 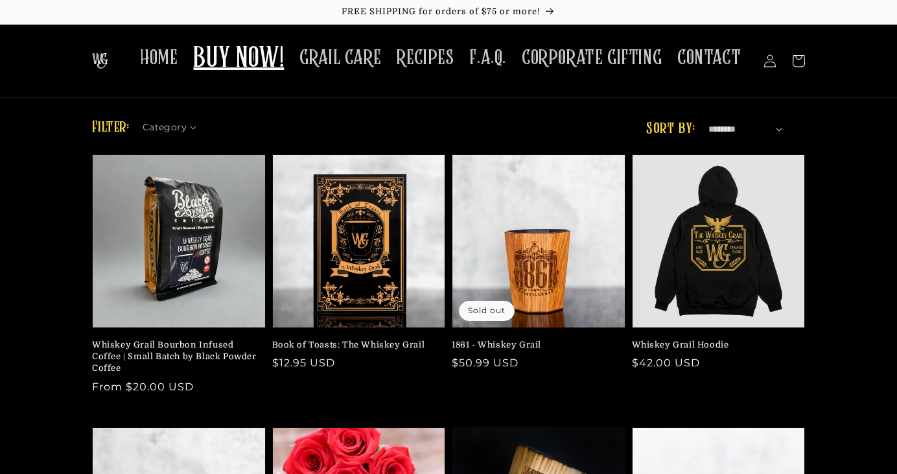 What do you see at coordinates (709, 58) in the screenshot?
I see `a: CONTACT` at bounding box center [709, 58].